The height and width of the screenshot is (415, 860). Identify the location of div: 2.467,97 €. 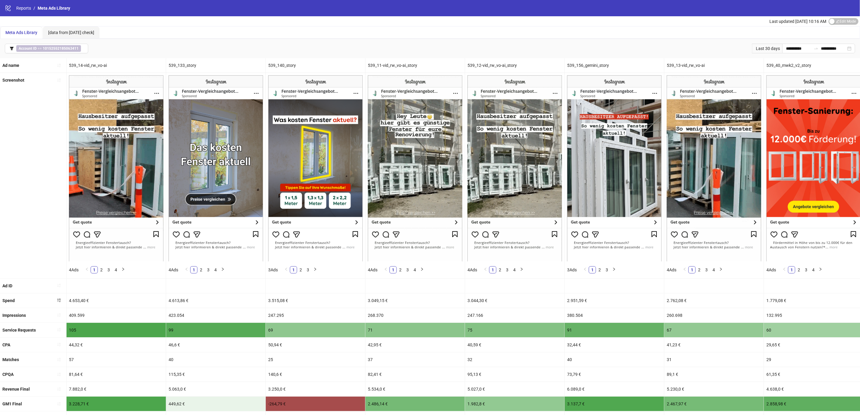
(714, 404).